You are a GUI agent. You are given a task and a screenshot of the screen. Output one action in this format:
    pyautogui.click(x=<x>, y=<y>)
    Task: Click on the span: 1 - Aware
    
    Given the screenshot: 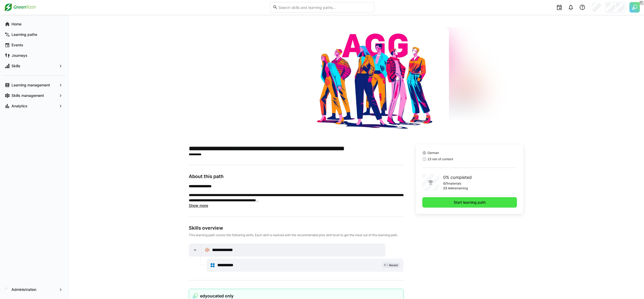 What is the action you would take?
    pyautogui.click(x=391, y=265)
    